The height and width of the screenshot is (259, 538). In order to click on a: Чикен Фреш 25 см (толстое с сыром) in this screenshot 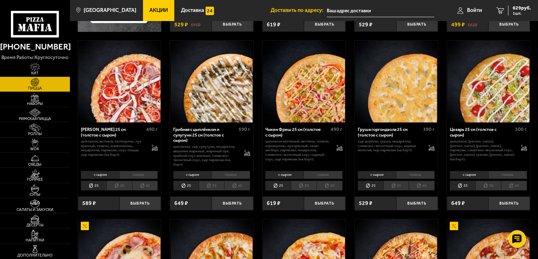, I will do `click(304, 82)`.